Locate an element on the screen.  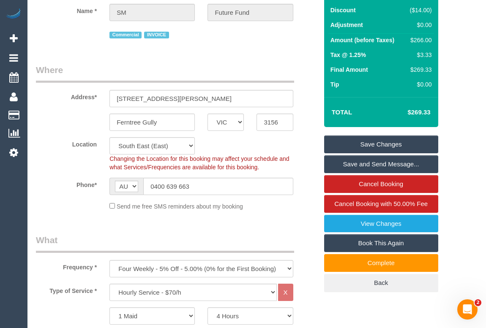
span: Changing the Location for this booking may affect your schedule and what Services/Frequencies are... is located at coordinates (199, 163).